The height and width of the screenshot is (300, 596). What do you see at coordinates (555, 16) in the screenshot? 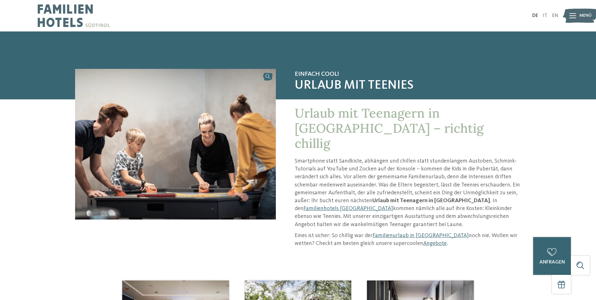
I see `a: EN` at bounding box center [555, 16].